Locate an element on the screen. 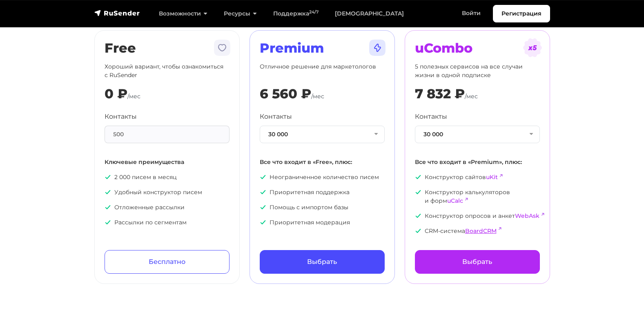 The height and width of the screenshot is (319, 644). a: WebAsk is located at coordinates (527, 216).